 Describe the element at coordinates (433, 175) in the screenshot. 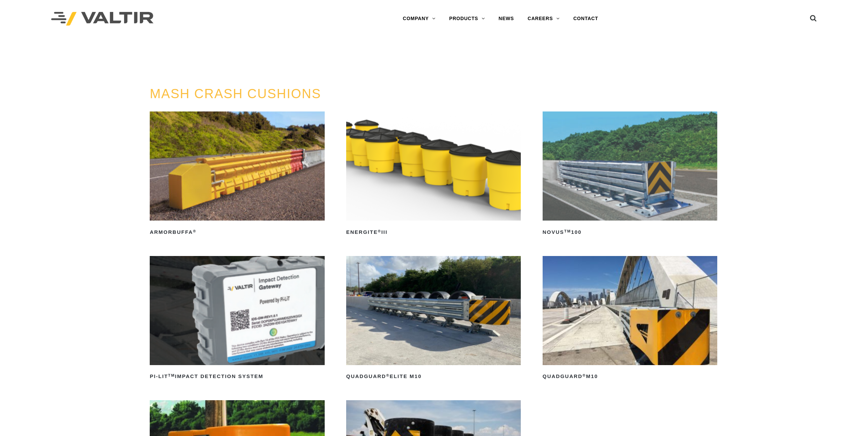

I see `a: ENERGITE®III` at that location.